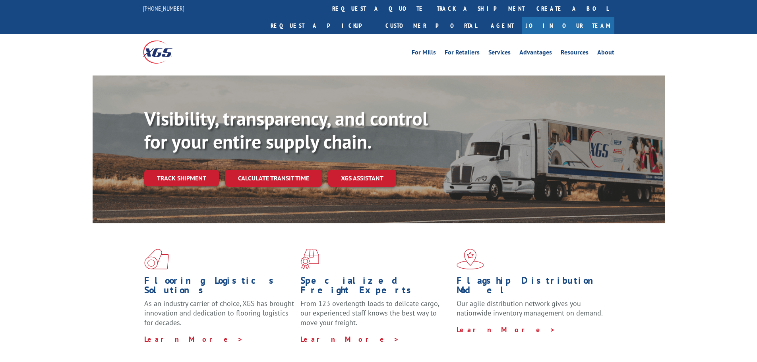 Image resolution: width=757 pixels, height=362 pixels. What do you see at coordinates (532, 287) in the screenshot?
I see `h1: Flagship Distribution Model` at bounding box center [532, 287].